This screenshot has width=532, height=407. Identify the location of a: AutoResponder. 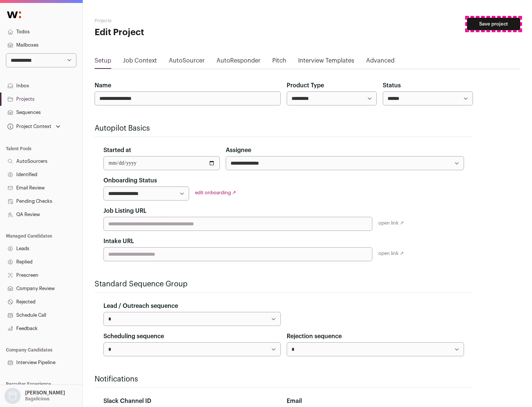
(238, 62).